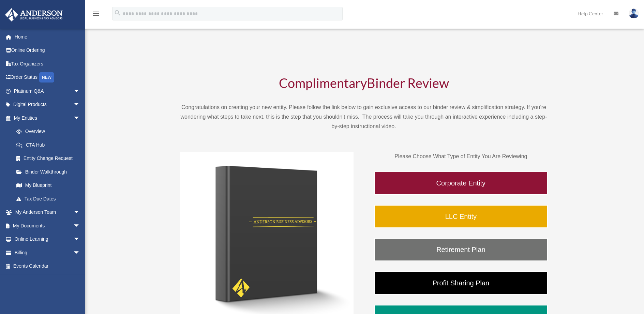  Describe the element at coordinates (47, 118) in the screenshot. I see `a: My Entitiesarrow_drop_down` at that location.